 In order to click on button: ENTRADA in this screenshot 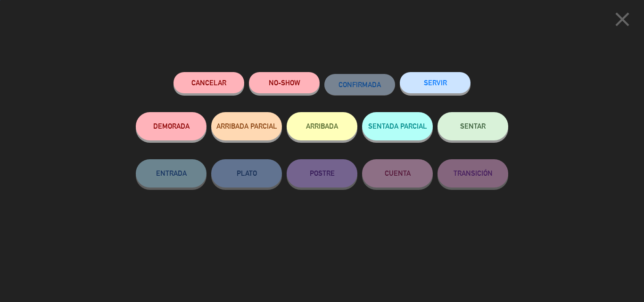, I will do `click(171, 173)`.